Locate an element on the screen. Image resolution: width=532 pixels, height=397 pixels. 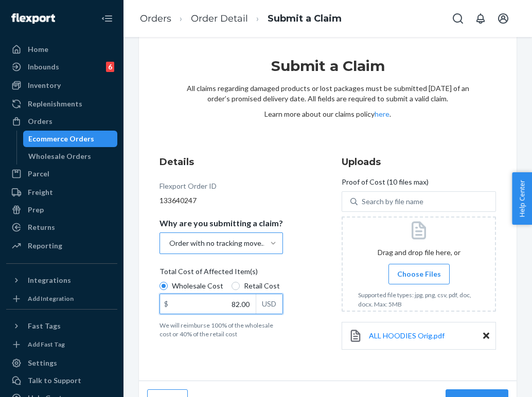
button: Integrations is located at coordinates (62, 280).